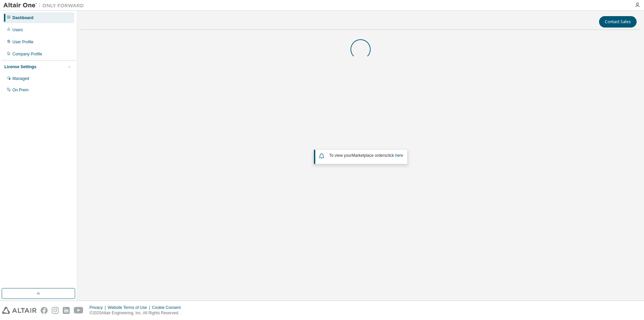 The image size is (644, 320). Describe the element at coordinates (19, 310) in the screenshot. I see `img: altair_logo.svg` at that location.